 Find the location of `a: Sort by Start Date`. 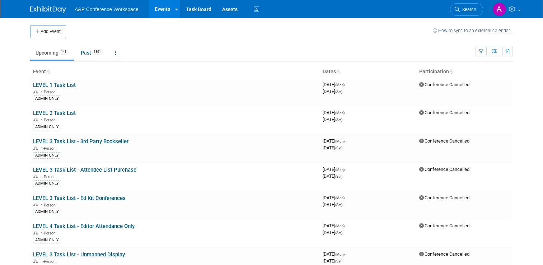

a: Sort by Start Date is located at coordinates (338, 71).